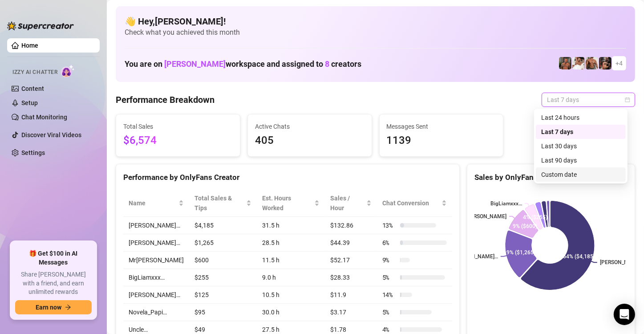 This screenshot has width=644, height=334. What do you see at coordinates (156, 203) in the screenshot?
I see `th: Name` at bounding box center [156, 203].